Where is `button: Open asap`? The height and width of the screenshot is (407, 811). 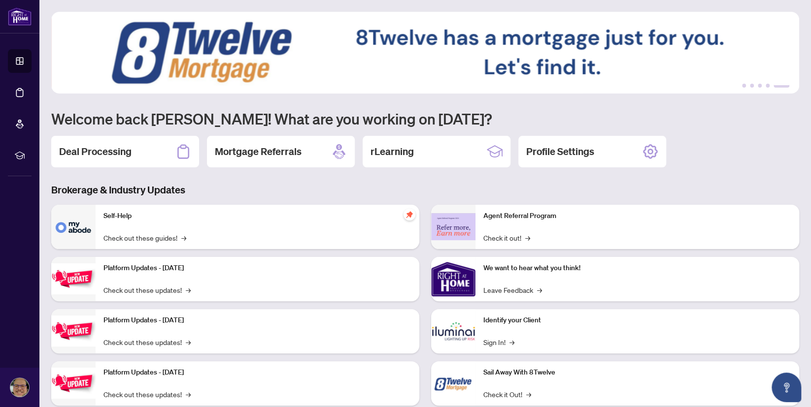 button: Open asap is located at coordinates (786, 388).